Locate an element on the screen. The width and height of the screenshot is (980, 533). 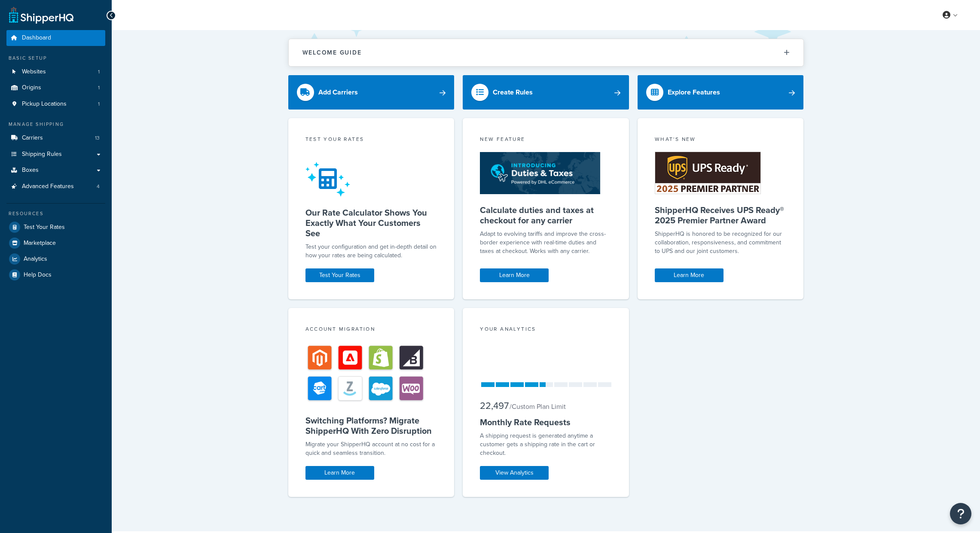
div: New Feature is located at coordinates (546, 140).